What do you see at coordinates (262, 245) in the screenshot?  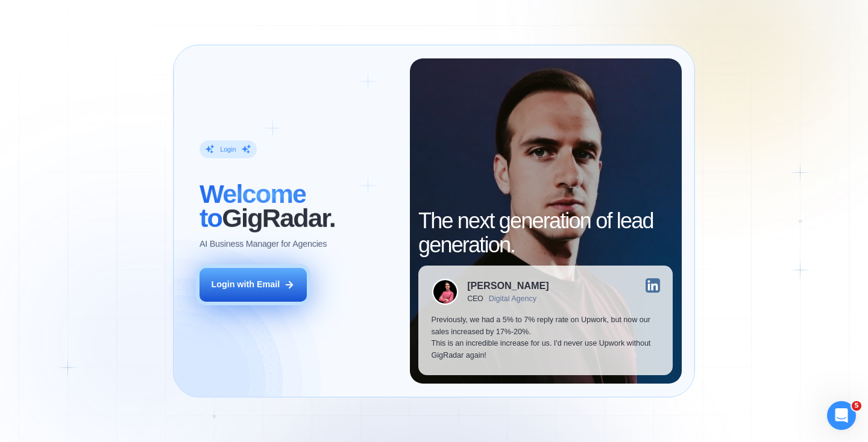 I see `p: AI Business Manager for Agencies` at bounding box center [262, 245].